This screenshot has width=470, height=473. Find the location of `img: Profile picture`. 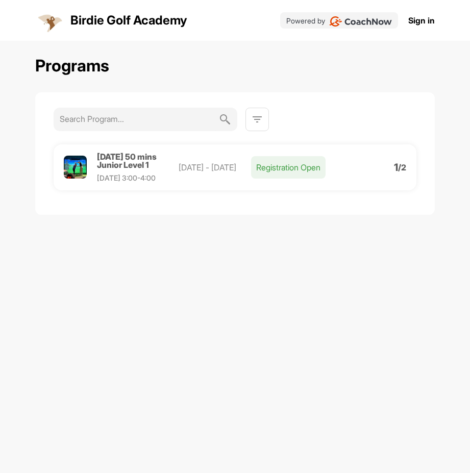

img: Profile picture is located at coordinates (75, 167).